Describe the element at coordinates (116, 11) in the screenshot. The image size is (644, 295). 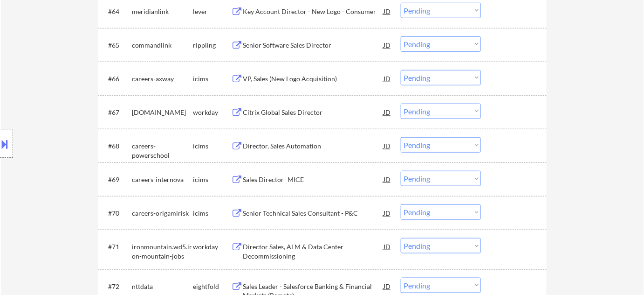
I see `div: #64` at that location.